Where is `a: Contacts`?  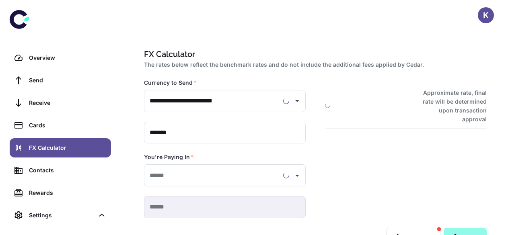
a: Contacts is located at coordinates (60, 171).